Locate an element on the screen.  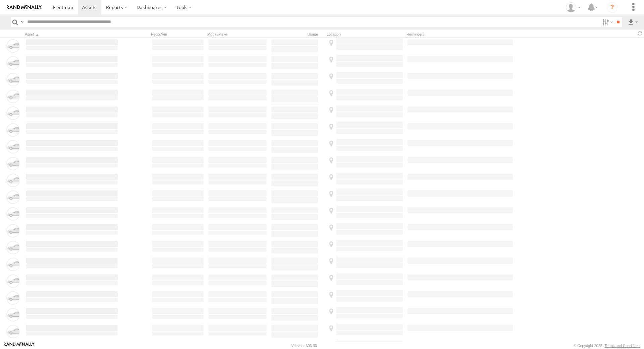
a: Terms and Conditions is located at coordinates (623, 345).